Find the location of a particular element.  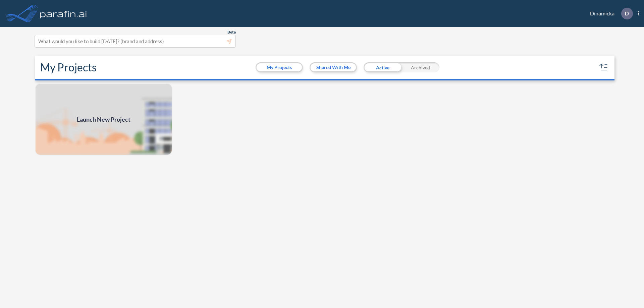

span: Launch New Project is located at coordinates (104, 120).